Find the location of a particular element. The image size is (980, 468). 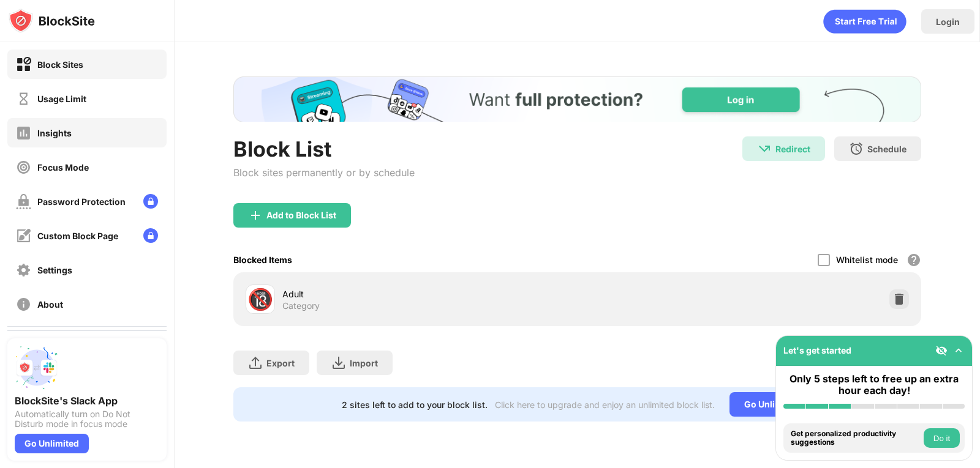

div: Login is located at coordinates (948, 21).